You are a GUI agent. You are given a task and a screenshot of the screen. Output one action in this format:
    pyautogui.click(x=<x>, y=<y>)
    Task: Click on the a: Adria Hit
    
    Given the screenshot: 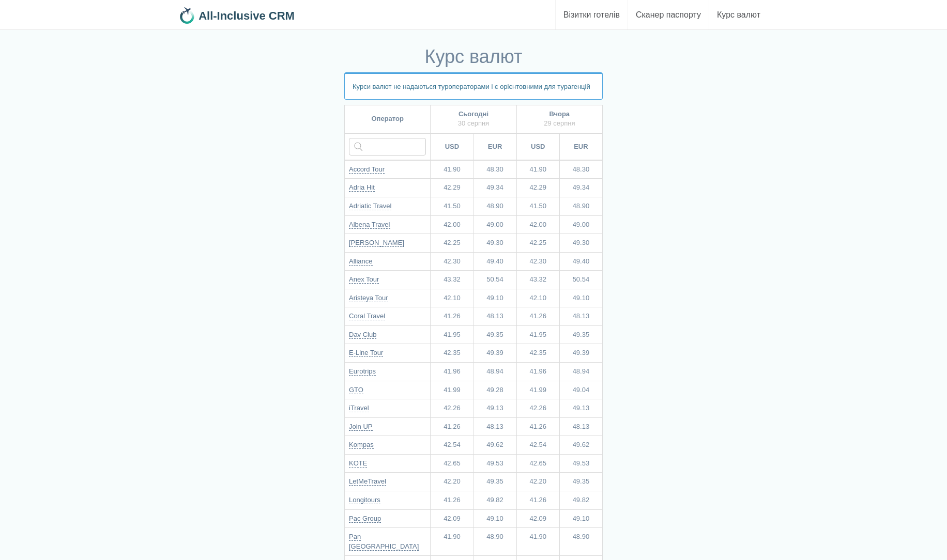 What is the action you would take?
    pyautogui.click(x=362, y=188)
    